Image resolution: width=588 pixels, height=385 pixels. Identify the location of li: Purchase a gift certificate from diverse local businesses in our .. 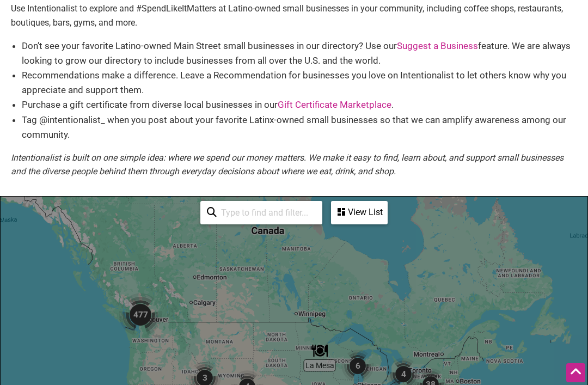
(299, 105).